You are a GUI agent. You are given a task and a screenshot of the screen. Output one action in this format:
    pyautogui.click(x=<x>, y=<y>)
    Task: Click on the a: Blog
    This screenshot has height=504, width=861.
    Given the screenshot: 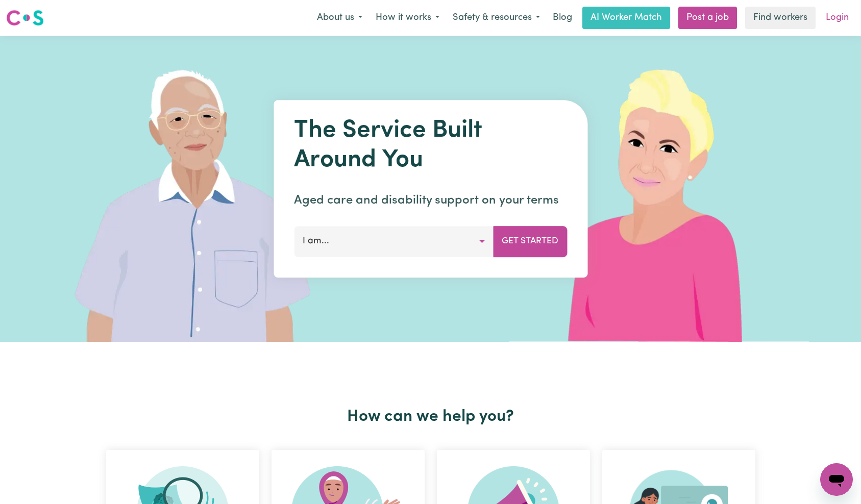 What is the action you would take?
    pyautogui.click(x=562, y=18)
    